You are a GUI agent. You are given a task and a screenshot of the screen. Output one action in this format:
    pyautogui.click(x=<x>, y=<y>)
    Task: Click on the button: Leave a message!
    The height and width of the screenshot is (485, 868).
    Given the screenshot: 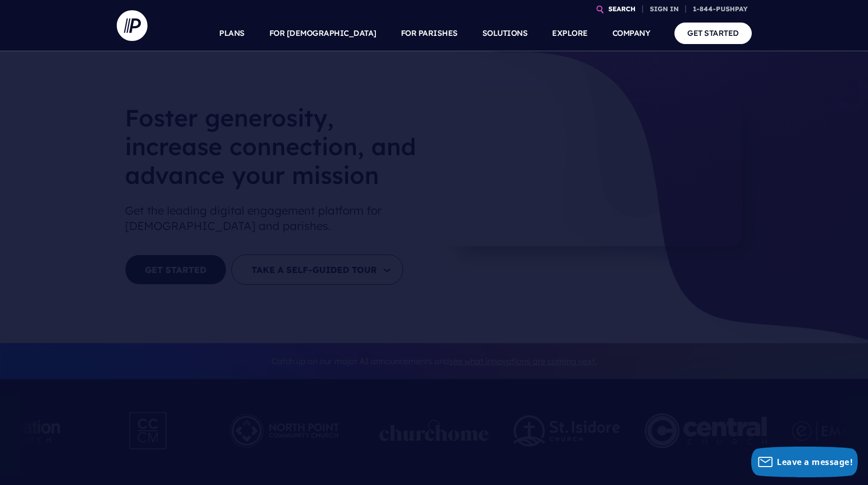 What is the action you would take?
    pyautogui.click(x=804, y=462)
    